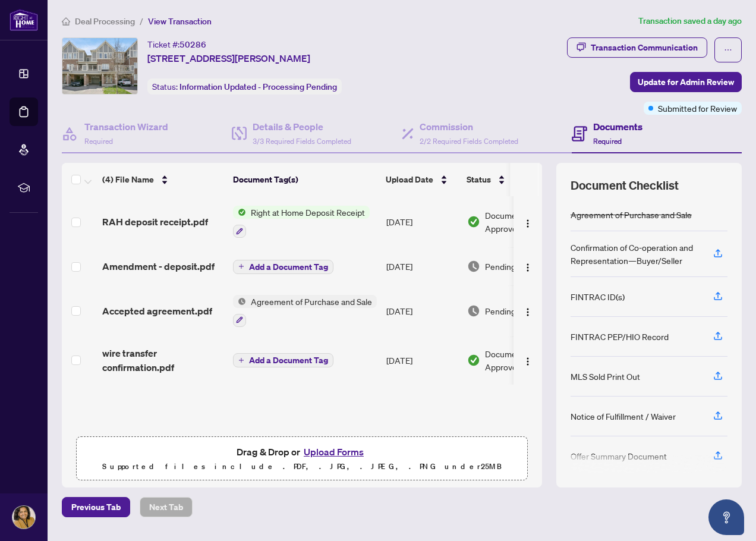 This screenshot has height=541, width=756. What do you see at coordinates (155, 221) in the screenshot?
I see `span: RAH deposit receipt.pdf` at bounding box center [155, 221].